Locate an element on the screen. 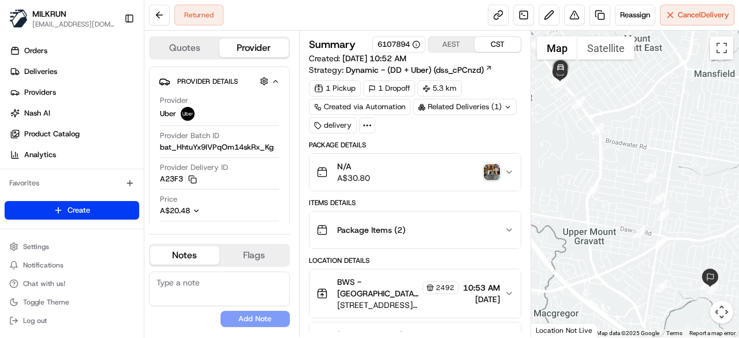 The image size is (739, 338). span: Product Catalog is located at coordinates (52, 134).